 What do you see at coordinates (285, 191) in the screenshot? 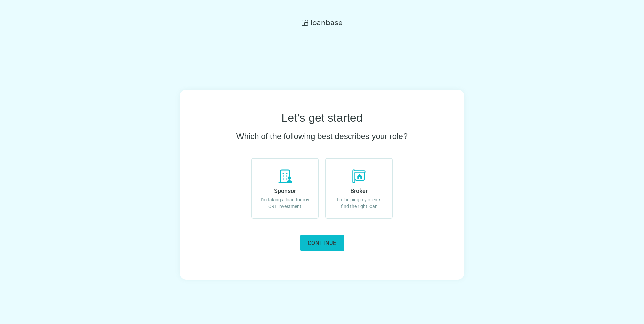
I see `span: Sponsor` at bounding box center [285, 191].